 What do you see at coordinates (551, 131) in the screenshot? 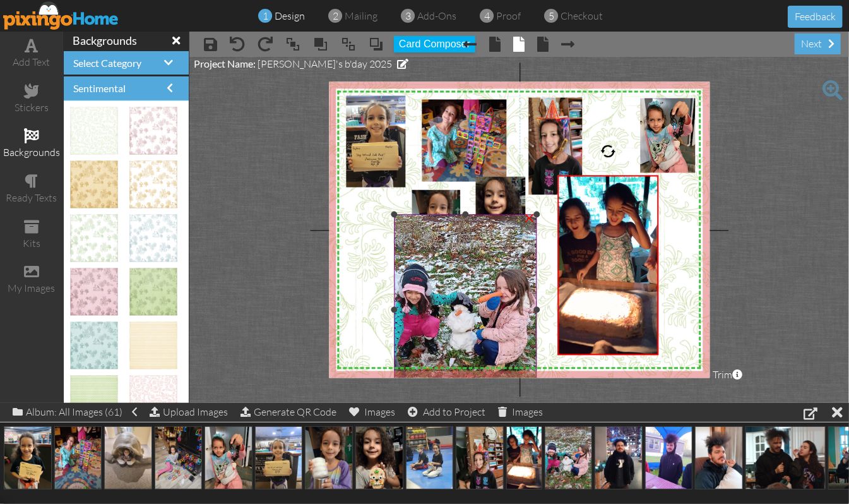
I see `img: 20250812-225604-3ed2e757cb7f-original.jpg` at bounding box center [551, 131].